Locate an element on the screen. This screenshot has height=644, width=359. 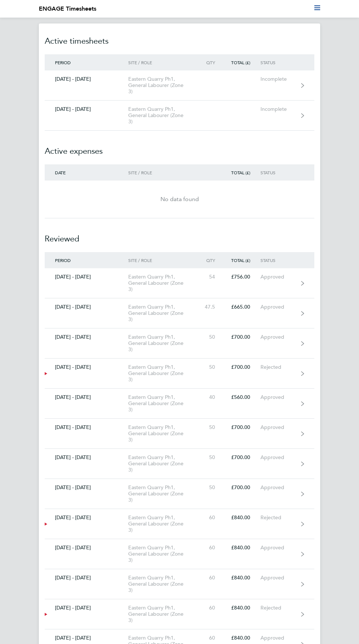
div: 40 is located at coordinates (212, 397).